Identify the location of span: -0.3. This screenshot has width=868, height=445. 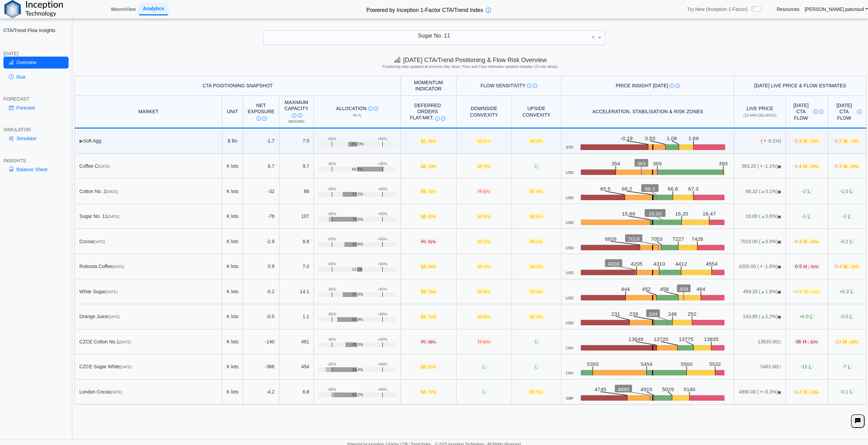
(847, 166).